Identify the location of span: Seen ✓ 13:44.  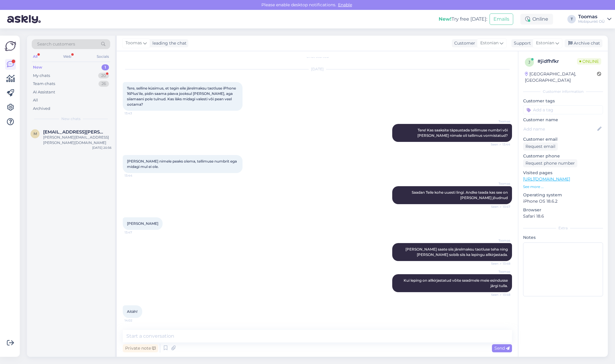
(498, 144).